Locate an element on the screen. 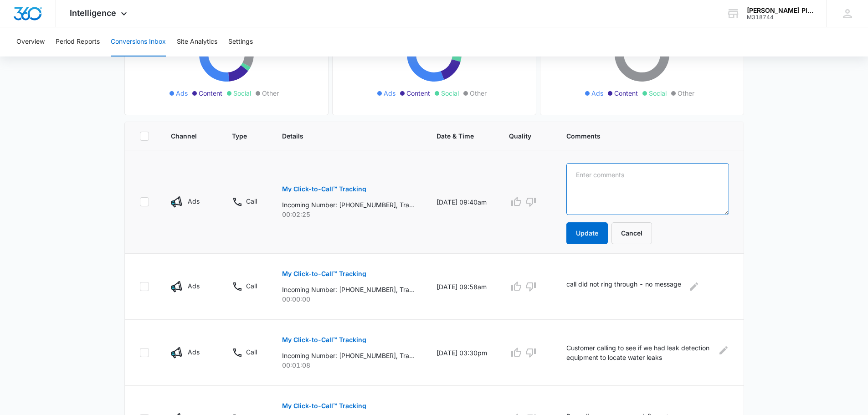 The height and width of the screenshot is (415, 868). button: Cancel is located at coordinates (632, 234).